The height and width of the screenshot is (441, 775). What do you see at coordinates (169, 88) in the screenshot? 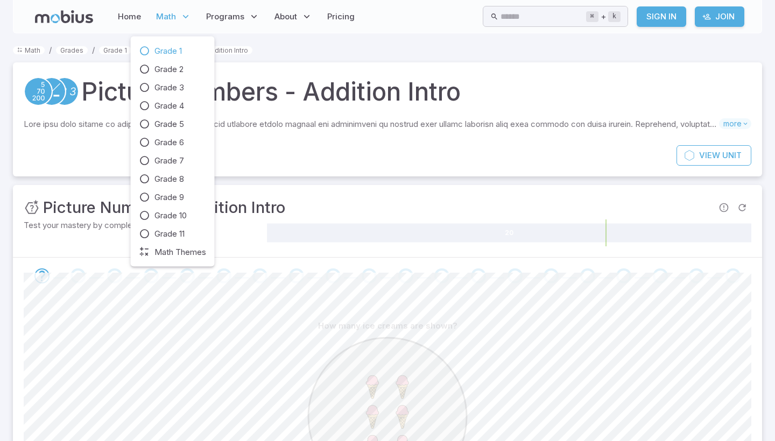
I see `span: Grade 3` at bounding box center [169, 88].